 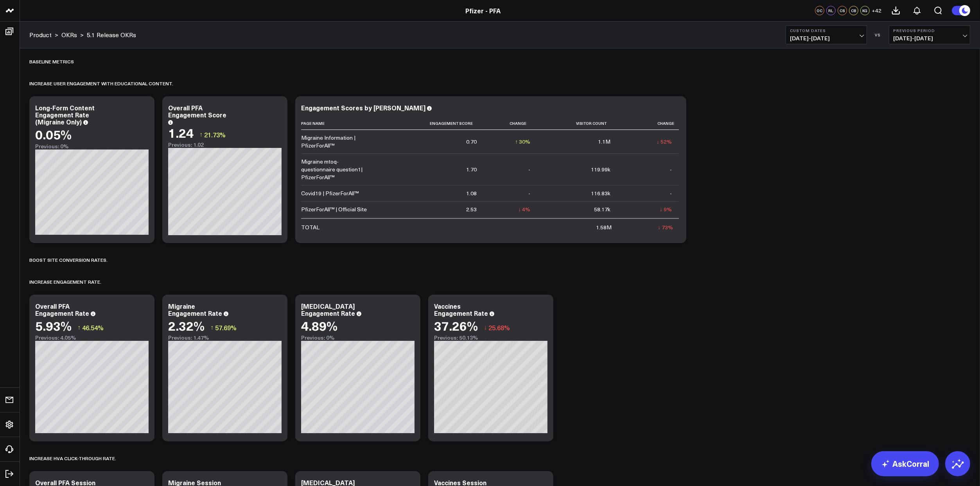 What do you see at coordinates (905, 464) in the screenshot?
I see `a: AskCorral` at bounding box center [905, 464].